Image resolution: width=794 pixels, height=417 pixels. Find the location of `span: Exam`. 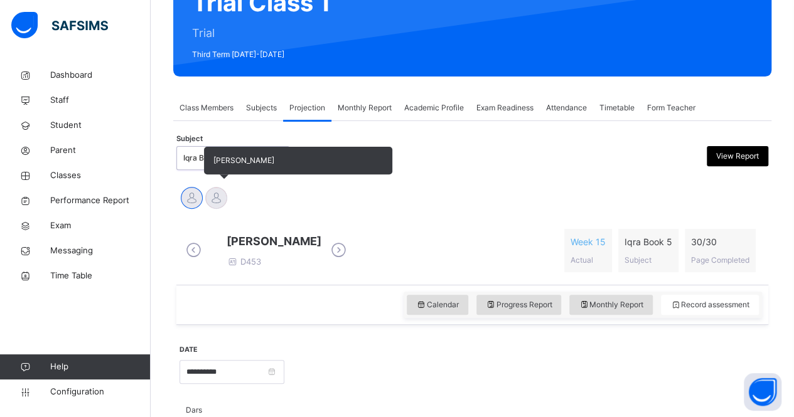

span: Exam is located at coordinates (100, 226).